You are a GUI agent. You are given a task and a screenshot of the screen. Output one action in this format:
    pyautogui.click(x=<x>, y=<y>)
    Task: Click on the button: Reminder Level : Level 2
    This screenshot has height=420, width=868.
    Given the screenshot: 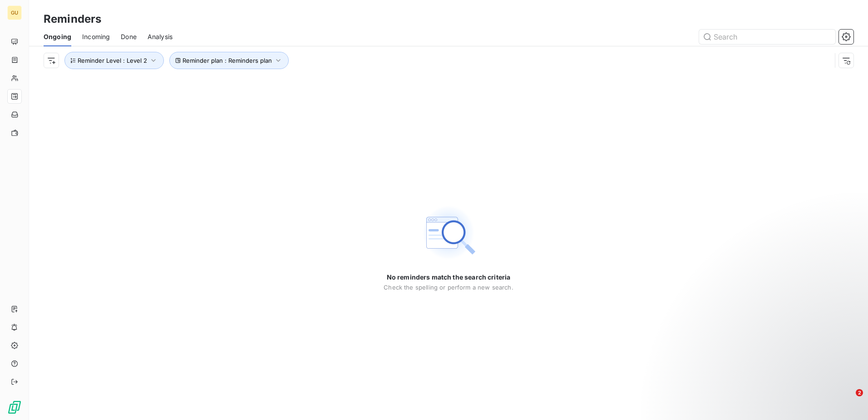 What is the action you would take?
    pyautogui.click(x=114, y=61)
    